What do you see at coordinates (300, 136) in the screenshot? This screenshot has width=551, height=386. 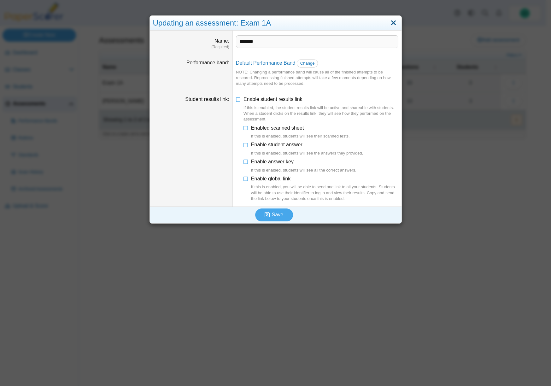 I see `div: If this is enabled, students will see their scanned tests.` at bounding box center [300, 136].